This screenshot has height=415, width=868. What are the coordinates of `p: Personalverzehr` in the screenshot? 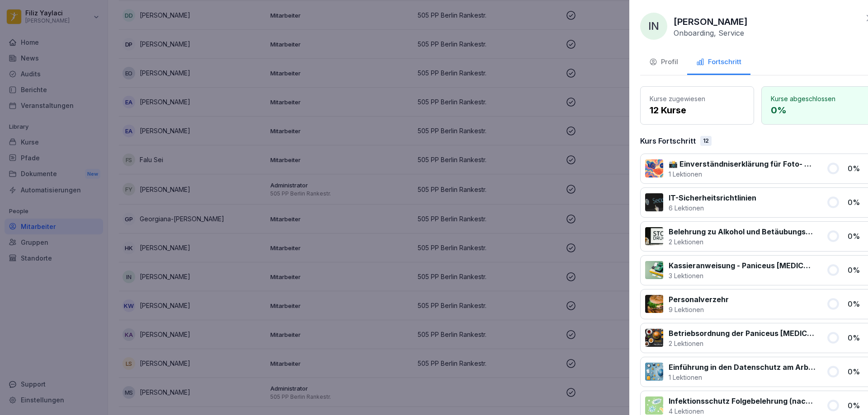 It's located at (698, 300).